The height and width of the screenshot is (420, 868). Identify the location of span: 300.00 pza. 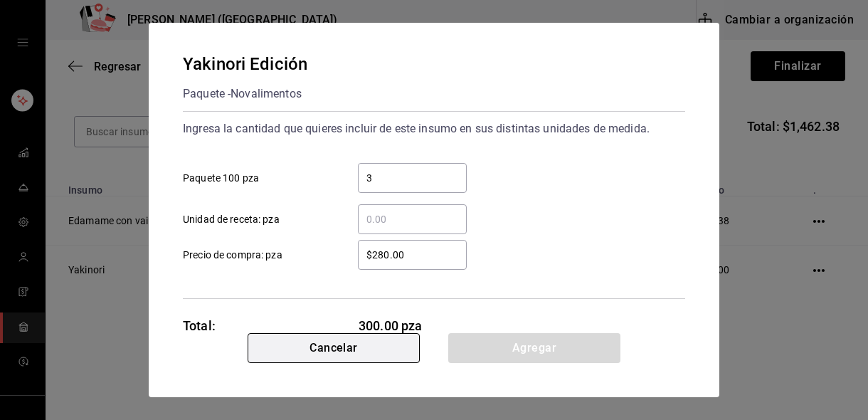
(412, 325).